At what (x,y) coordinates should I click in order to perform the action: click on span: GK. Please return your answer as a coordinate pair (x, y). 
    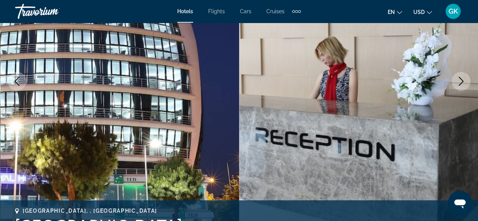
    Looking at the image, I should click on (453, 11).